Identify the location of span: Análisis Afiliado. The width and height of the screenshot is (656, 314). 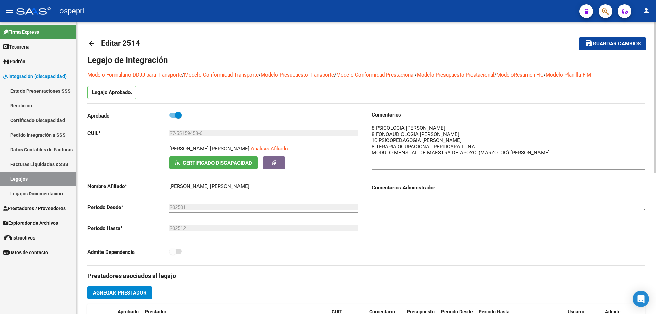
(269, 149).